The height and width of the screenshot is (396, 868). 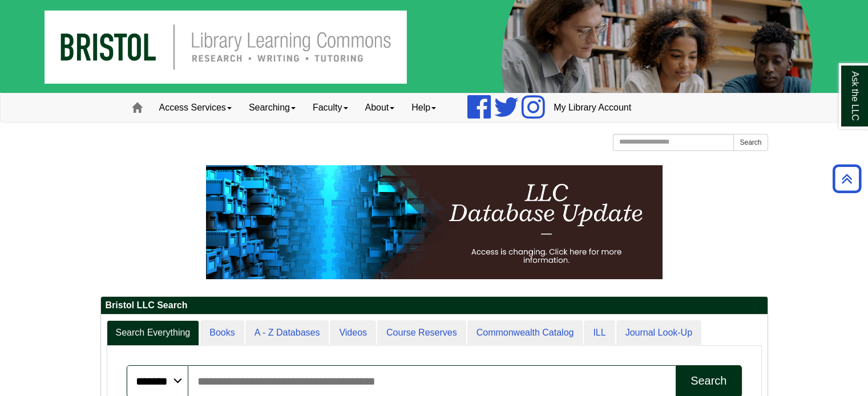 I want to click on a: Help, so click(x=423, y=108).